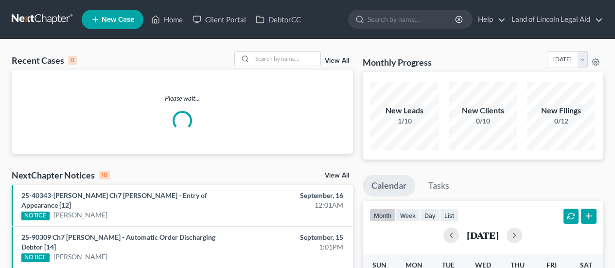 Image resolution: width=615 pixels, height=268 pixels. Describe the element at coordinates (104, 175) in the screenshot. I see `div: 10` at that location.